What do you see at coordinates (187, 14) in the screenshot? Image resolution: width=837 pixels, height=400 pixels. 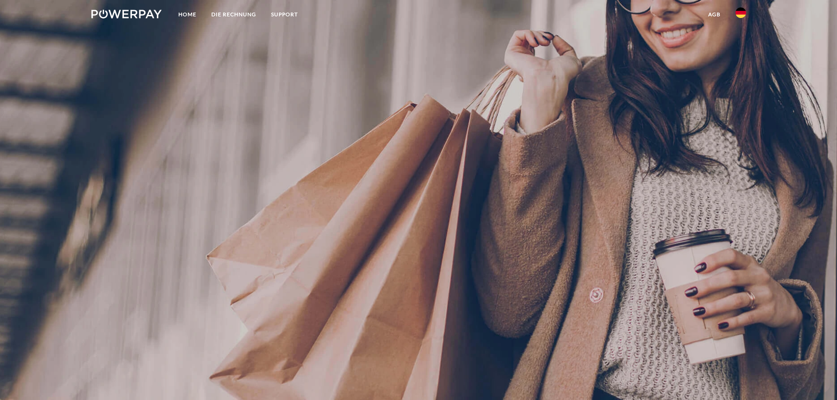 I see `a: Home` at bounding box center [187, 14].